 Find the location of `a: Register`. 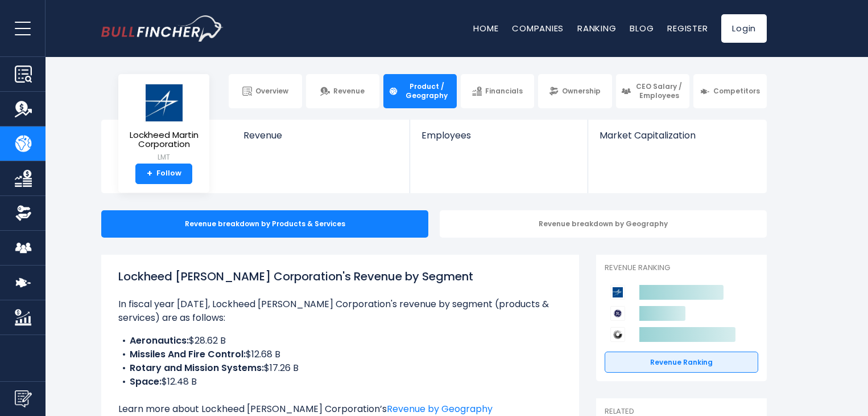

a: Register is located at coordinates (687, 28).